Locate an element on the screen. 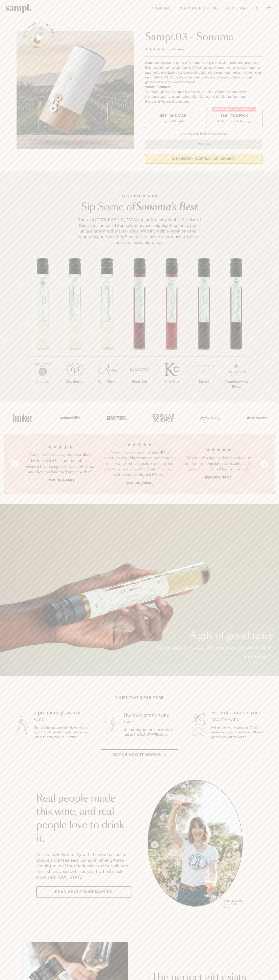 This screenshot has height=980, width=279. h3: “Whether I'm having friends over or just tired from a long day at work and need a glass of wine, ... is located at coordinates (218, 464).